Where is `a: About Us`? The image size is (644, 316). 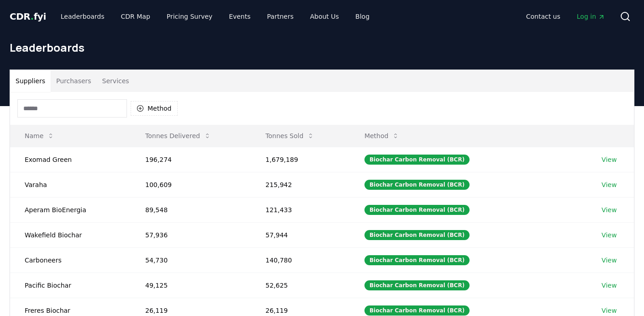
a: About Us is located at coordinates (324, 16).